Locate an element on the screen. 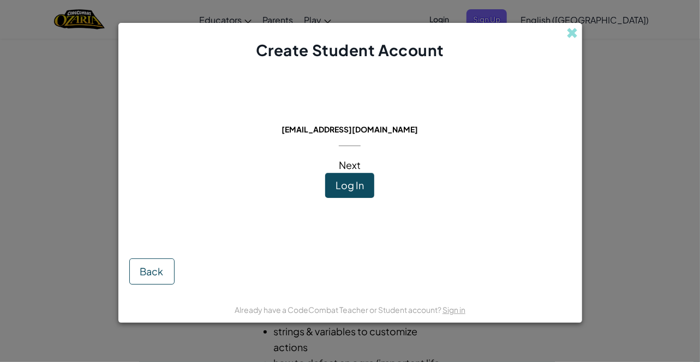 The height and width of the screenshot is (362, 700). span: Create Student Account is located at coordinates (350, 50).